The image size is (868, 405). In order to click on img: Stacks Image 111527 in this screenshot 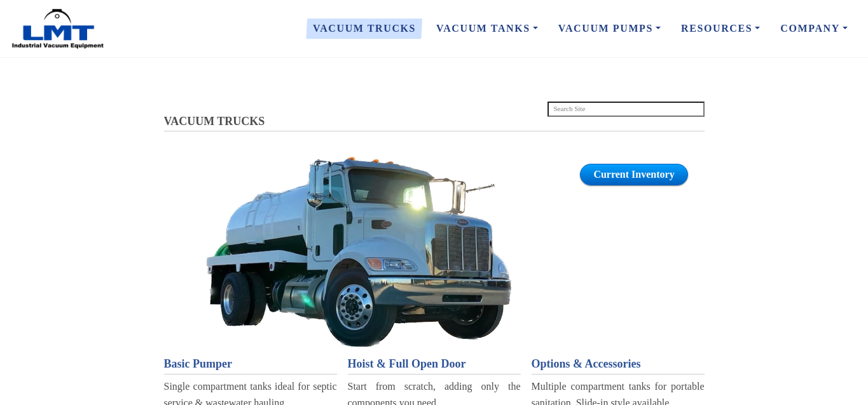, I will do `click(359, 251)`.